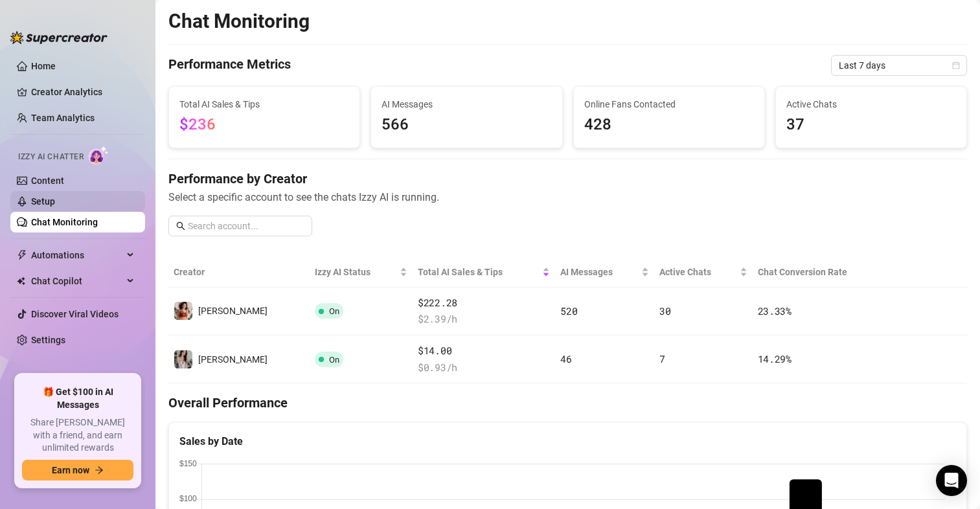  Describe the element at coordinates (484, 351) in the screenshot. I see `span: $14.00` at that location.